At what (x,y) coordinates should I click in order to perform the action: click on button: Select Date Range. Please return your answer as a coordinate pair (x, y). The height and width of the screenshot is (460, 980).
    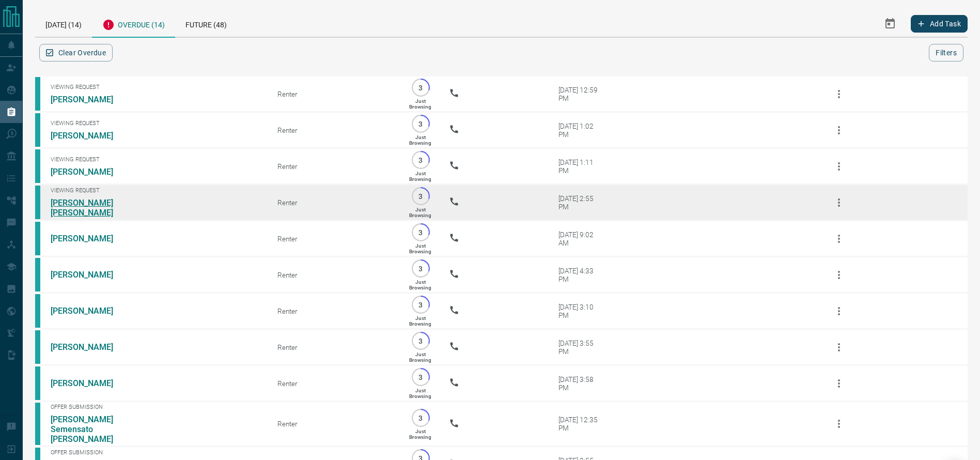
    Looking at the image, I should click on (890, 24).